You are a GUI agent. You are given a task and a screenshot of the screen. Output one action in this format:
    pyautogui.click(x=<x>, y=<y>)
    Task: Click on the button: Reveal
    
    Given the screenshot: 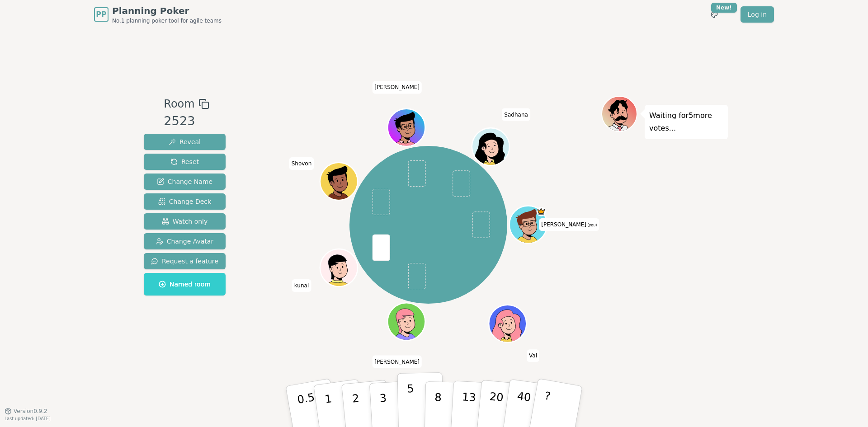 What is the action you would take?
    pyautogui.click(x=185, y=142)
    